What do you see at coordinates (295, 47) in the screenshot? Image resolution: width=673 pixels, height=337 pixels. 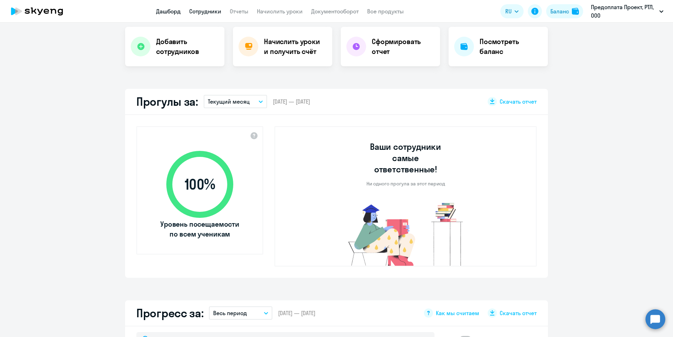 I see `h4: Начислить уроки и получить счёт` at bounding box center [295, 47].